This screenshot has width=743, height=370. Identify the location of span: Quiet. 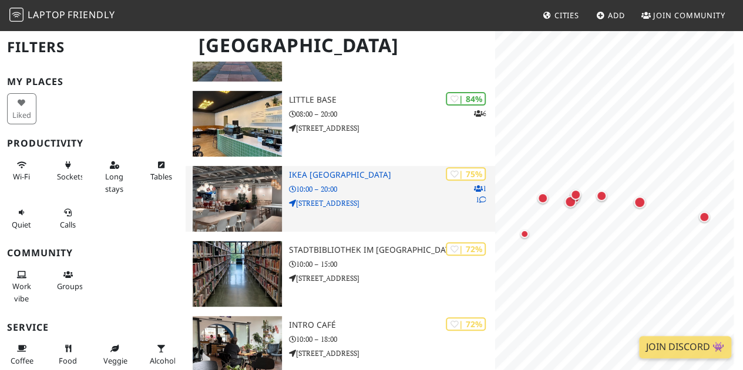
(21, 225).